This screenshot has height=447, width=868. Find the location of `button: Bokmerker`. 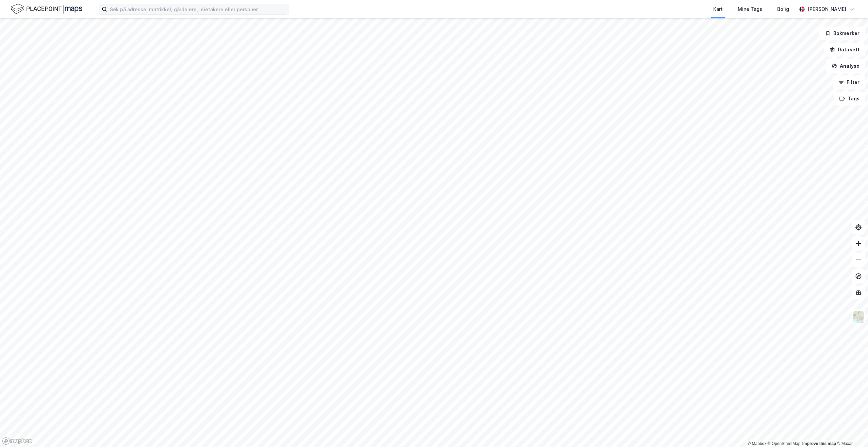

button: Bokmerker is located at coordinates (842, 33).